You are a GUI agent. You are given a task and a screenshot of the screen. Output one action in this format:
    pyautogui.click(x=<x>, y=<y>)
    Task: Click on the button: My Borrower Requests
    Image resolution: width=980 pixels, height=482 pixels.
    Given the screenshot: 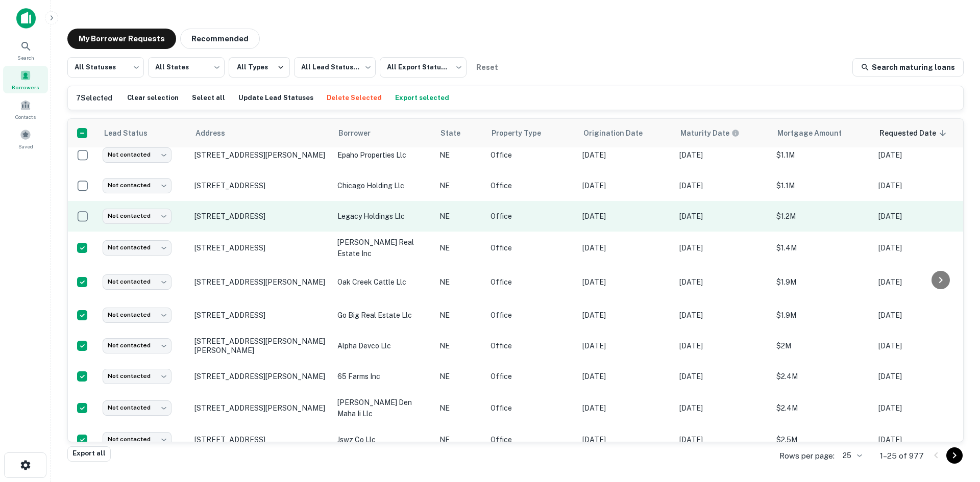 What is the action you would take?
    pyautogui.click(x=122, y=39)
    